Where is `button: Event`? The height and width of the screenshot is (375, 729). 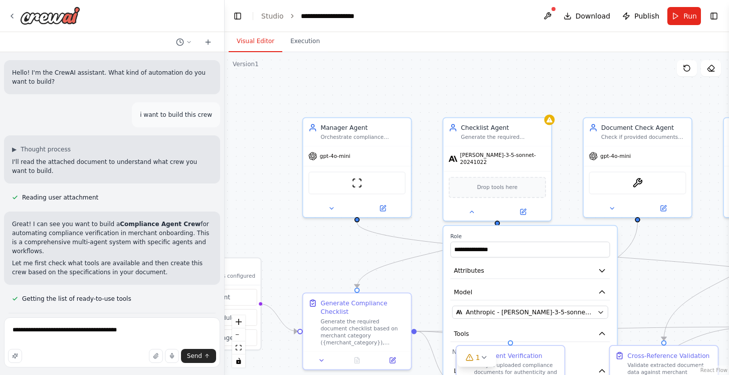
button: Event is located at coordinates (216, 297).